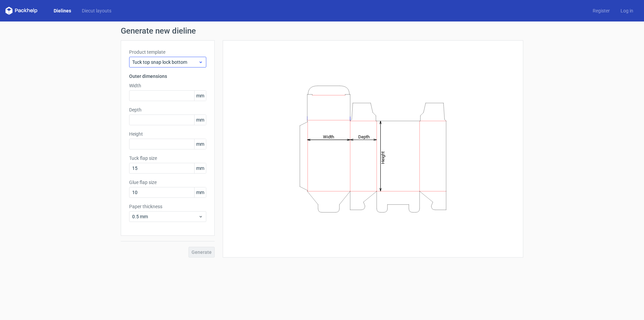  Describe the element at coordinates (383, 158) in the screenshot. I see `tspan: Height` at that location.